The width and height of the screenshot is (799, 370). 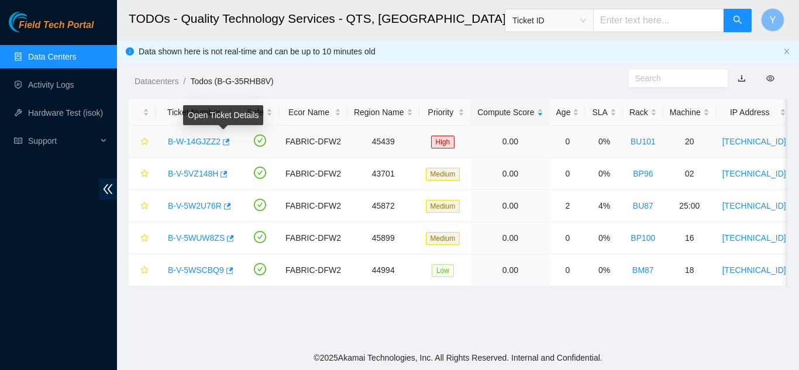 What do you see at coordinates (383, 238) in the screenshot?
I see `td: 45899` at bounding box center [383, 238].